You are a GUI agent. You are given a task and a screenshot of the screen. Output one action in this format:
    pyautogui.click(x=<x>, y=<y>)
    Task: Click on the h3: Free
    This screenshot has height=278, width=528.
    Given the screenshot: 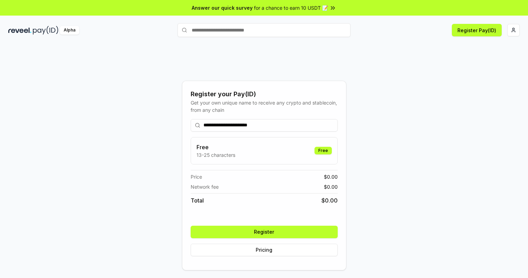 What is the action you would take?
    pyautogui.click(x=216, y=147)
    